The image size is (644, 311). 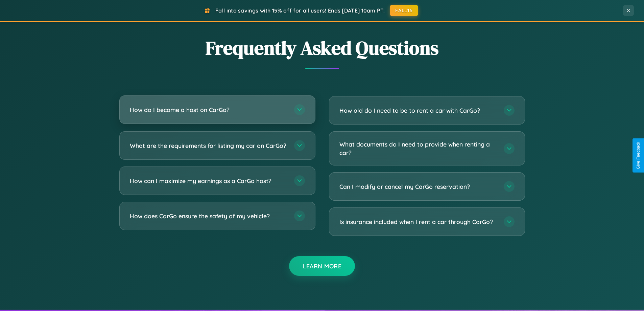 What do you see at coordinates (209, 180) in the screenshot?
I see `h3: How can I maximize my earnings as a CarGo host?` at bounding box center [209, 180].